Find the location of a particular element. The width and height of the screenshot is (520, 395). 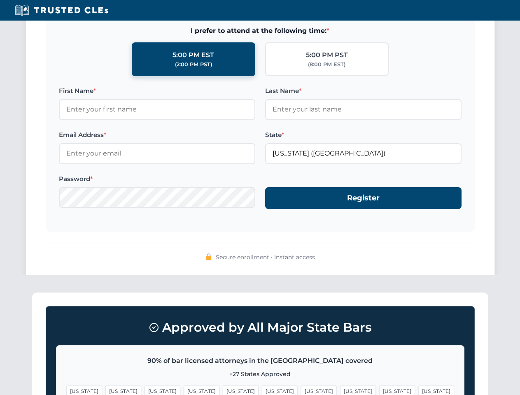

label: First Name is located at coordinates (157, 91).